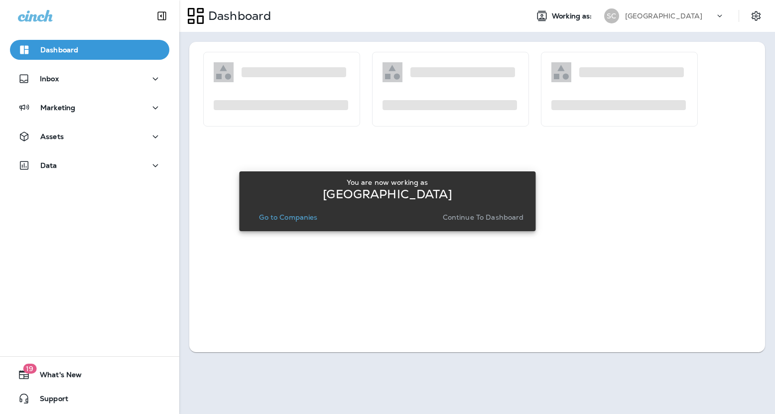  What do you see at coordinates (90, 165) in the screenshot?
I see `button: Data` at bounding box center [90, 165].